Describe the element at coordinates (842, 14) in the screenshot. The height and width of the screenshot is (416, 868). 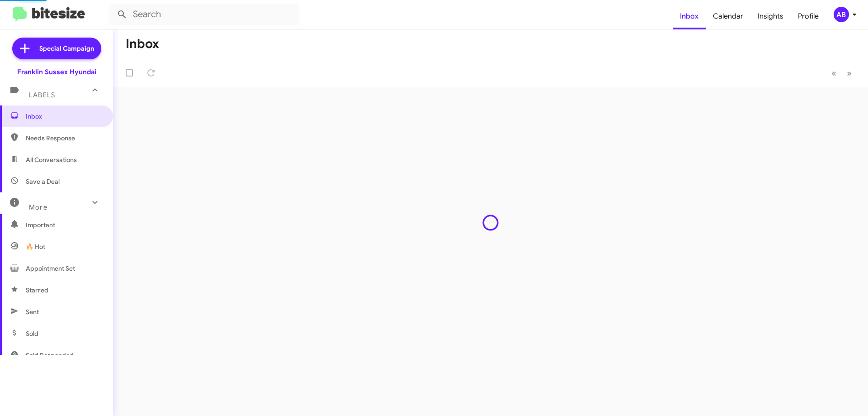
I see `button: AB` at that location.